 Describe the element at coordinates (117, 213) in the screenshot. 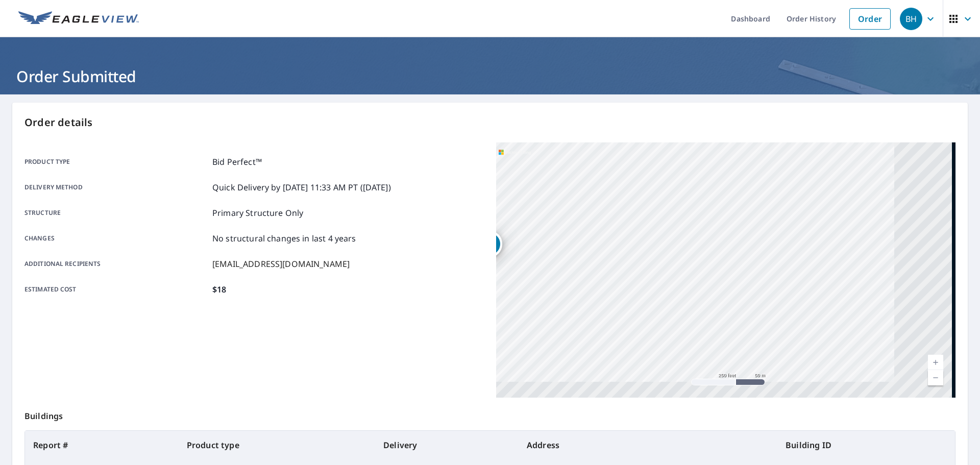

I see `p: Structure` at that location.